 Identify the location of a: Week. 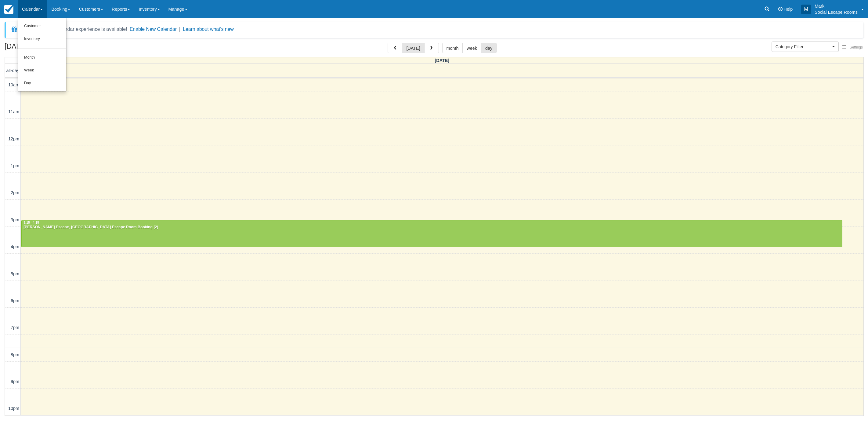
(42, 71).